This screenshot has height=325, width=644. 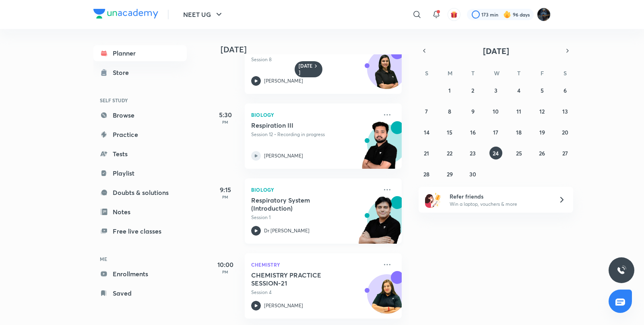 I want to click on a: Playlist, so click(x=140, y=173).